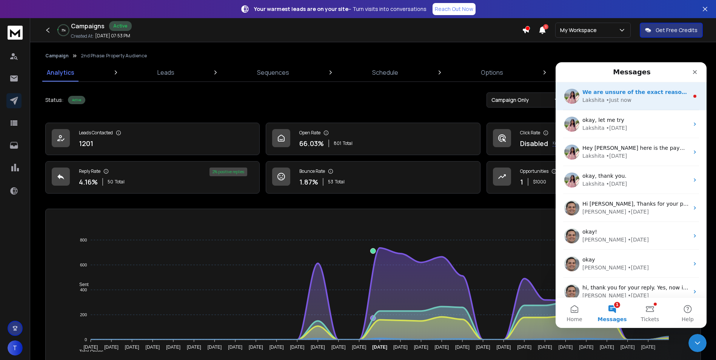 This screenshot has height=360, width=716. I want to click on span: okay, let me try, so click(48, 58).